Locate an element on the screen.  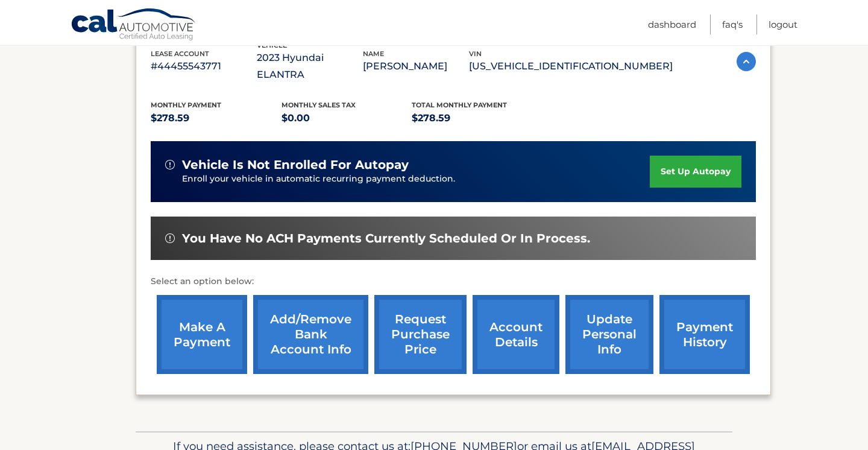
span: Monthly sales Tax is located at coordinates (318, 105).